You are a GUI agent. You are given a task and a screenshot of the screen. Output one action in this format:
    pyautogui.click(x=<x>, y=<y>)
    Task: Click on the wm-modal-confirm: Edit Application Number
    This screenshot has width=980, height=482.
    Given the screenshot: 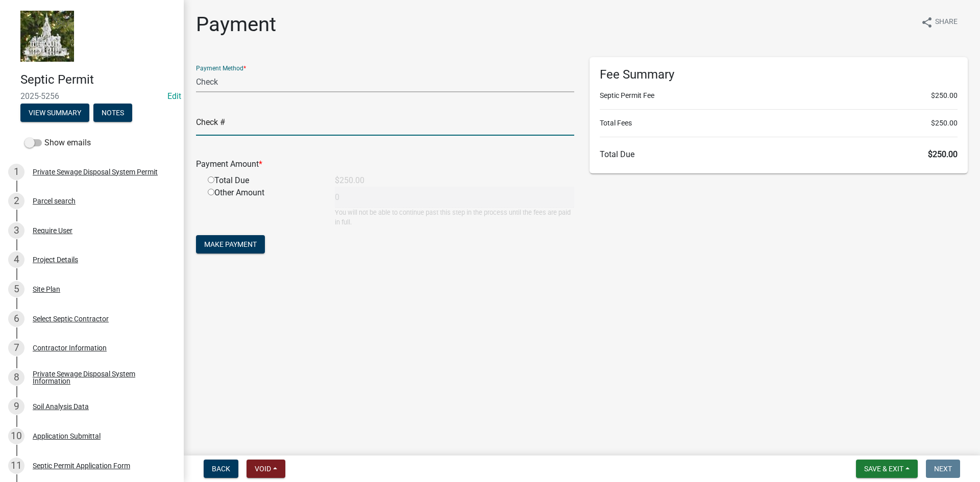 What is the action you would take?
    pyautogui.click(x=174, y=95)
    